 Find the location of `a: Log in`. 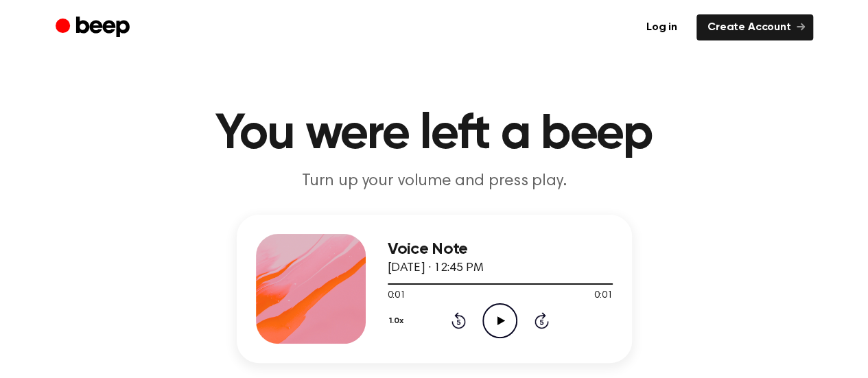

a: Log in is located at coordinates (662, 28).